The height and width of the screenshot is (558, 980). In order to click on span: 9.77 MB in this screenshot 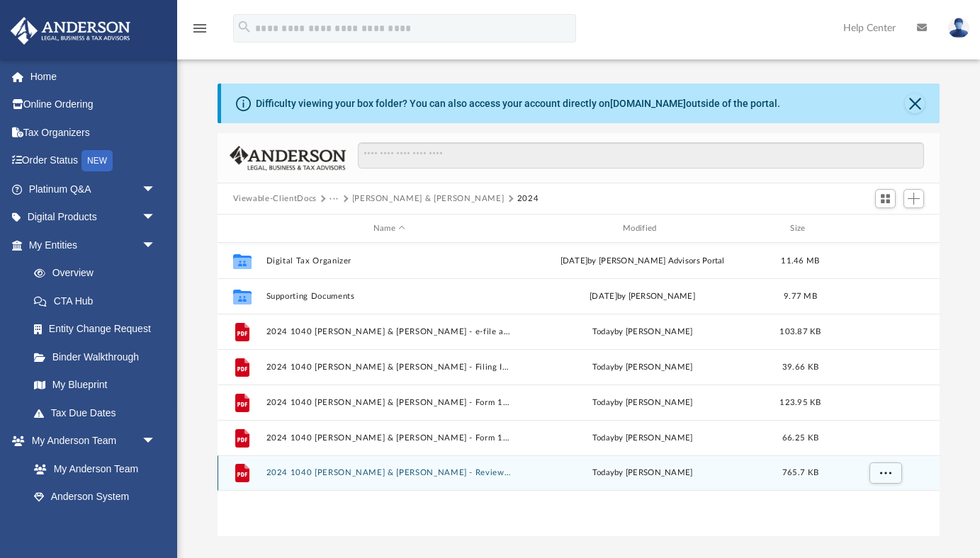, I will do `click(800, 297)`.